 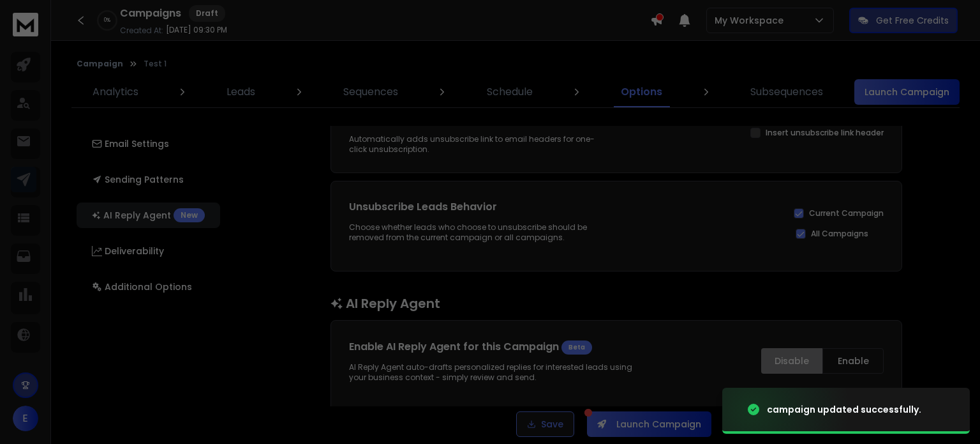 I want to click on h2: Getting Started with ReachInbox, so click(x=128, y=83).